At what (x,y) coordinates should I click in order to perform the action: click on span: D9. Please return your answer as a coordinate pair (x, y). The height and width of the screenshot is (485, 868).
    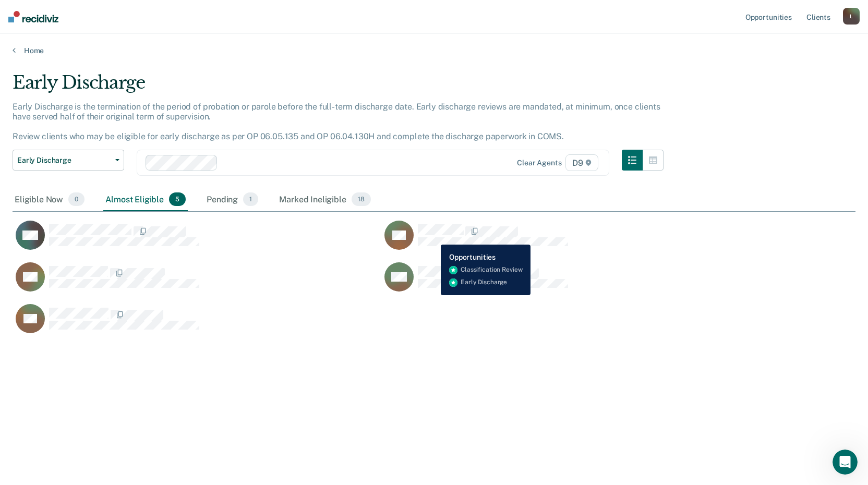
    Looking at the image, I should click on (581, 163).